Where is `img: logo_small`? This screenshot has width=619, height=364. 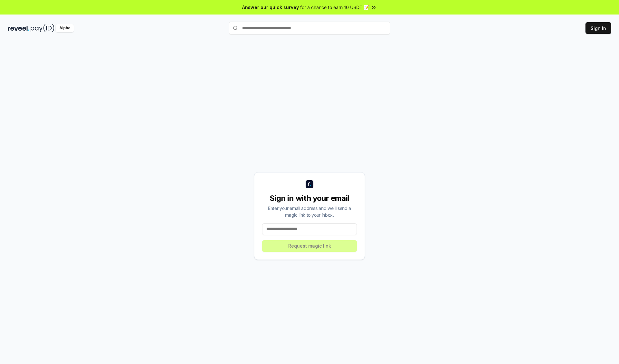 img: logo_small is located at coordinates (310, 184).